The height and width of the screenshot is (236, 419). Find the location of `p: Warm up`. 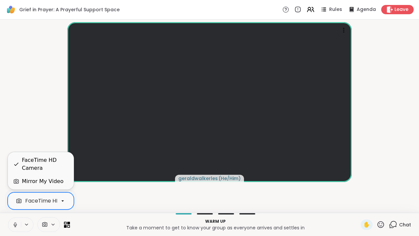

p: Warm up is located at coordinates (215, 222).